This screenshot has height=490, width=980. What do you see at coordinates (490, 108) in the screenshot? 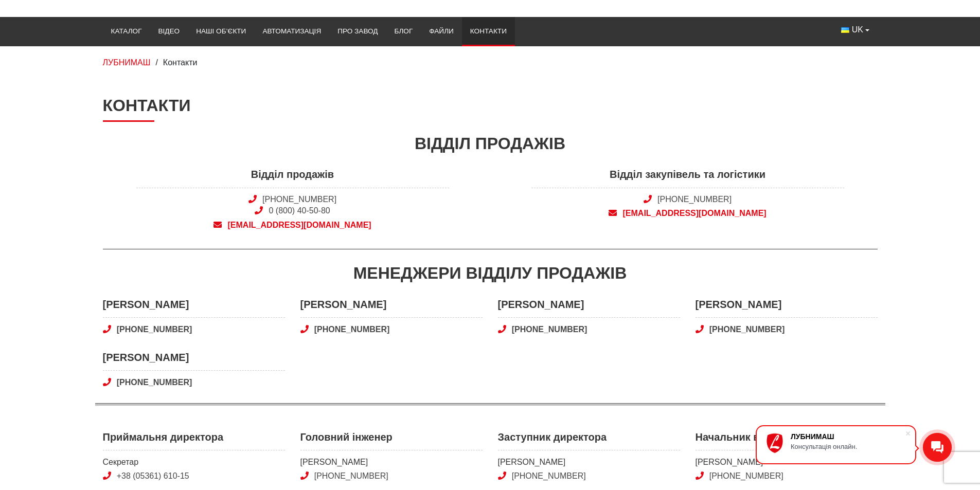
I see `h1: Контакти` at bounding box center [490, 108].